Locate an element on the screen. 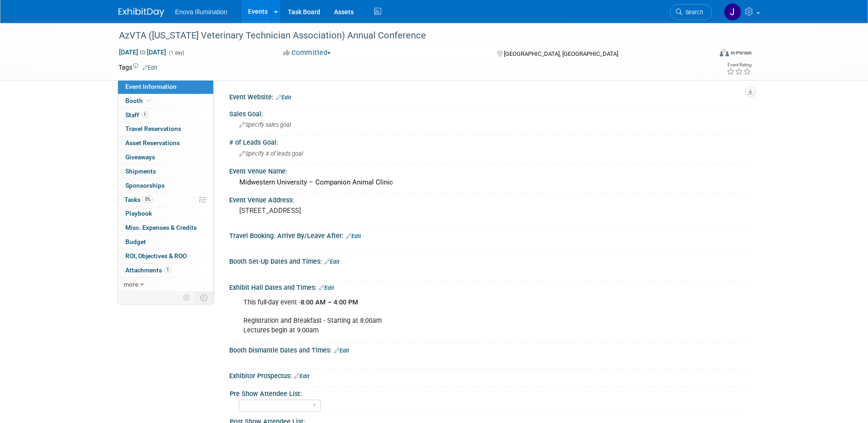  div: Pre Show Attendee List: is located at coordinates (488, 393).